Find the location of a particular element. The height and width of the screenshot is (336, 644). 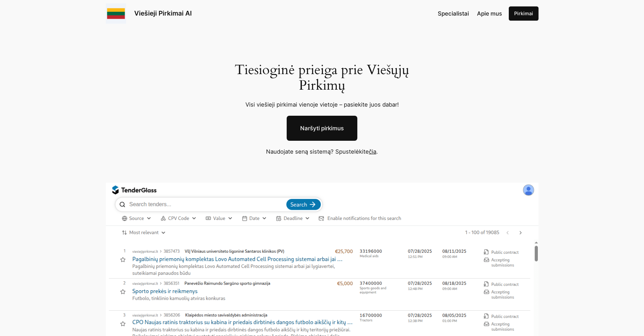

nav: Navigation is located at coordinates (470, 14).